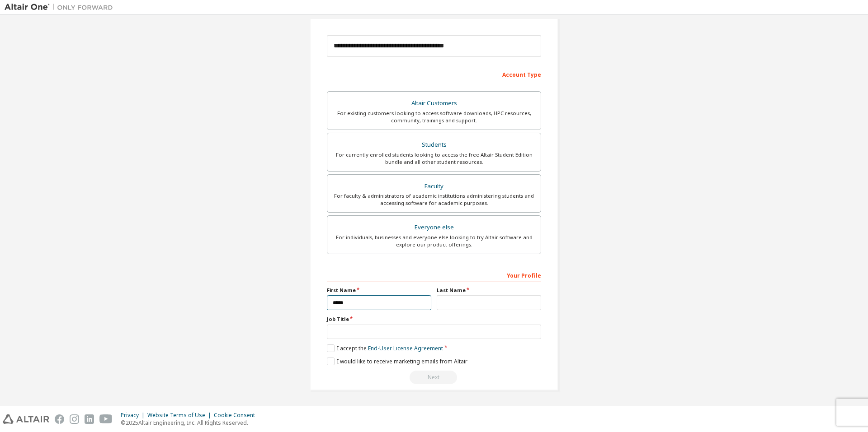  I want to click on label: Last Name, so click(489, 290).